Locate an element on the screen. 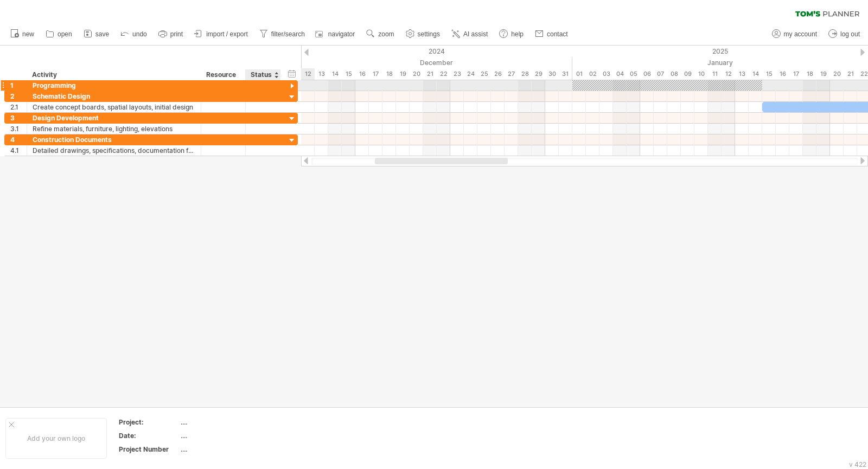  div: Status is located at coordinates (262, 74).